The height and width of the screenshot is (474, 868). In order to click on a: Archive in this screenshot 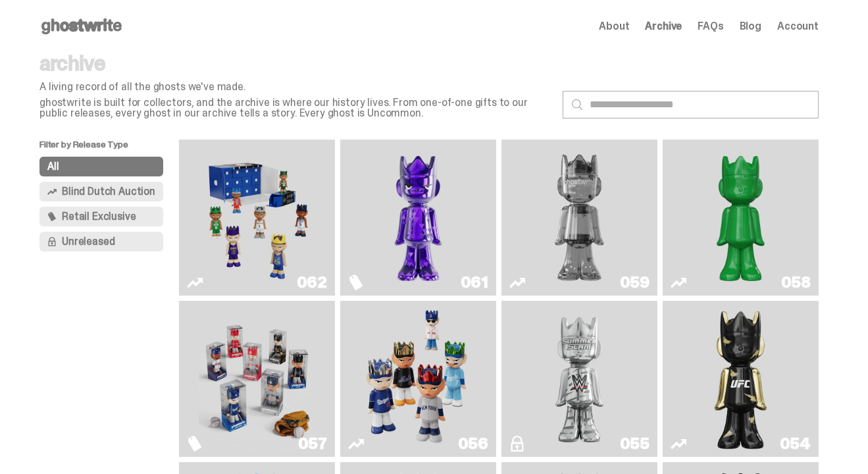, I will do `click(663, 27)`.